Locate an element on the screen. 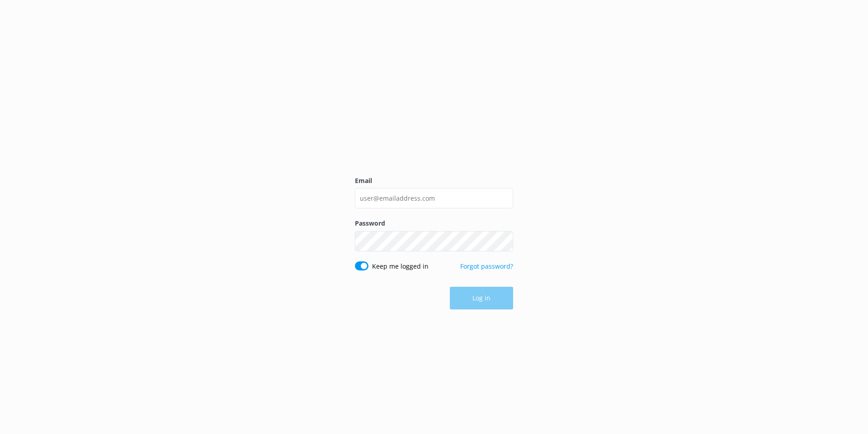 This screenshot has width=868, height=434. label: Keep me logged in is located at coordinates (400, 266).